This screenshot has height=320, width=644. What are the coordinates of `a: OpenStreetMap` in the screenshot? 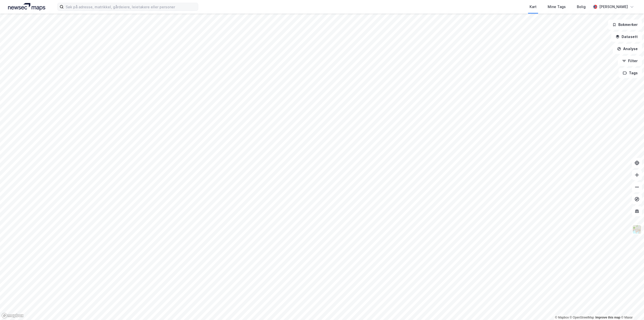 It's located at (582, 318).